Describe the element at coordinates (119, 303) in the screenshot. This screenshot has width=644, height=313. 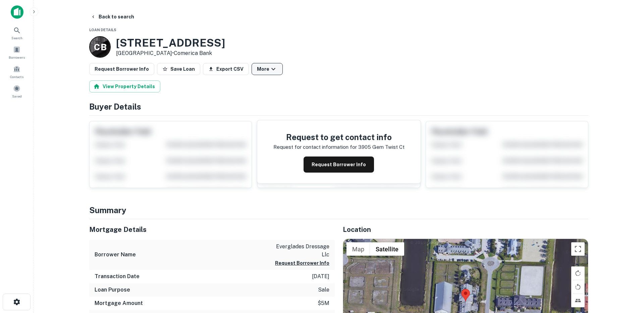
I see `h6: Mortgage Amount` at that location.